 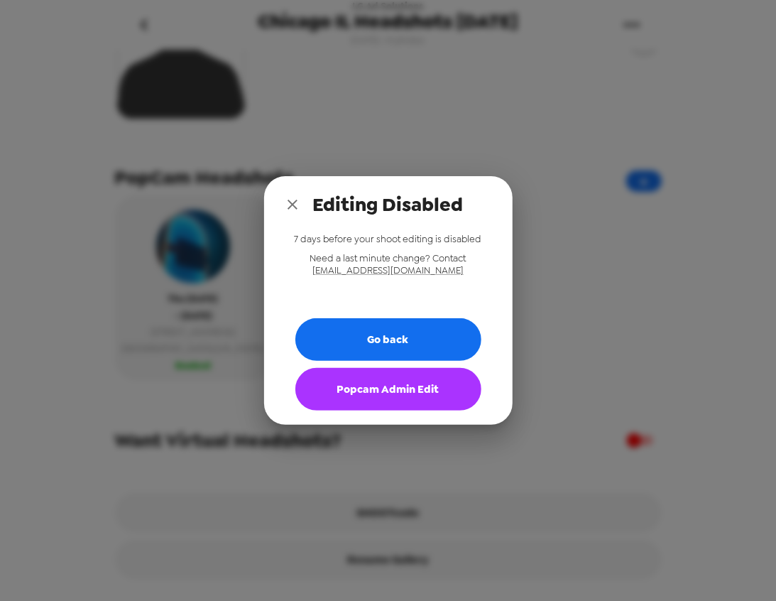 What do you see at coordinates (292, 204) in the screenshot?
I see `button: close` at bounding box center [292, 204].